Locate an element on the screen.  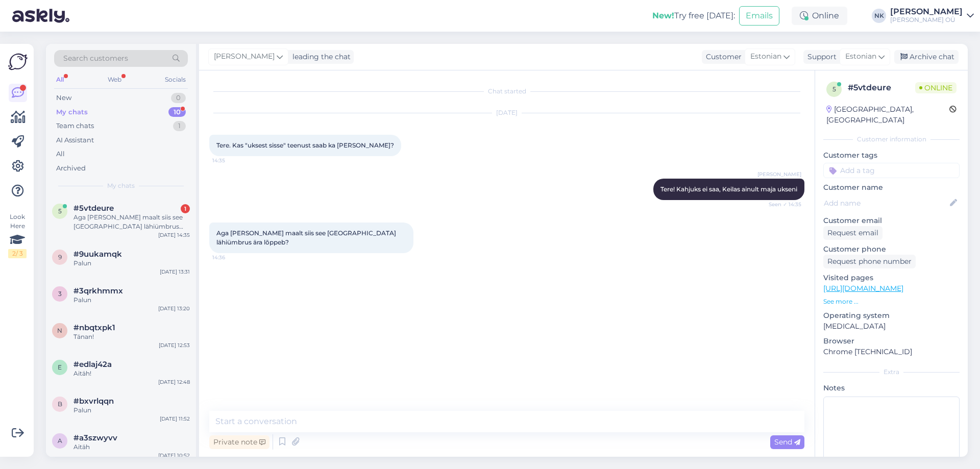
p: Operating system is located at coordinates (892, 315).